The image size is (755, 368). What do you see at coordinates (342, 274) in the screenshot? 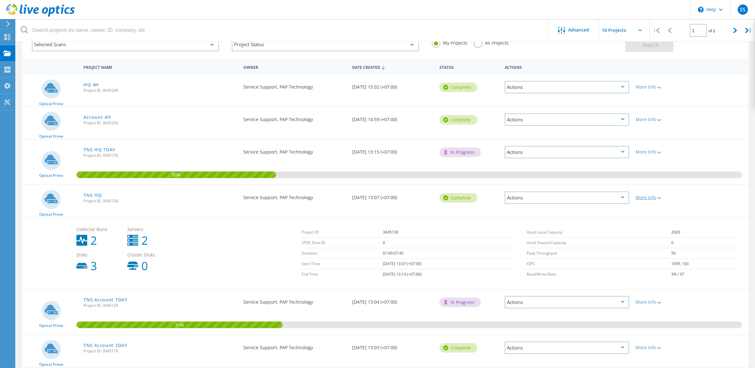
I see `td: End Time` at bounding box center [342, 274].